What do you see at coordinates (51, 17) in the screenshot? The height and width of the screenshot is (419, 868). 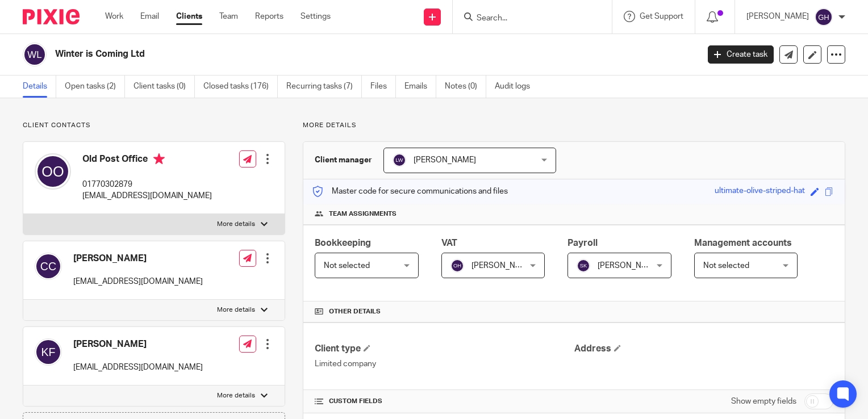 I see `img: Pixie` at bounding box center [51, 17].